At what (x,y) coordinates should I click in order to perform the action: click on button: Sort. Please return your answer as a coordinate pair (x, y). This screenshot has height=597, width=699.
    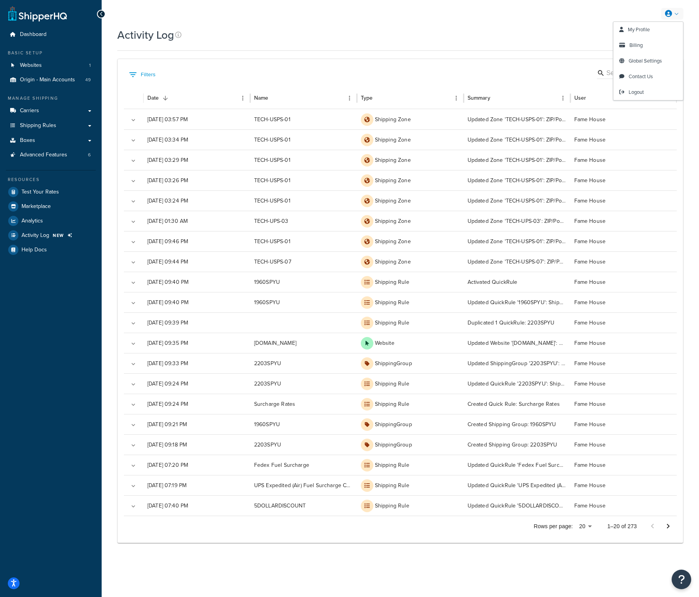
    Looking at the image, I should click on (274, 98).